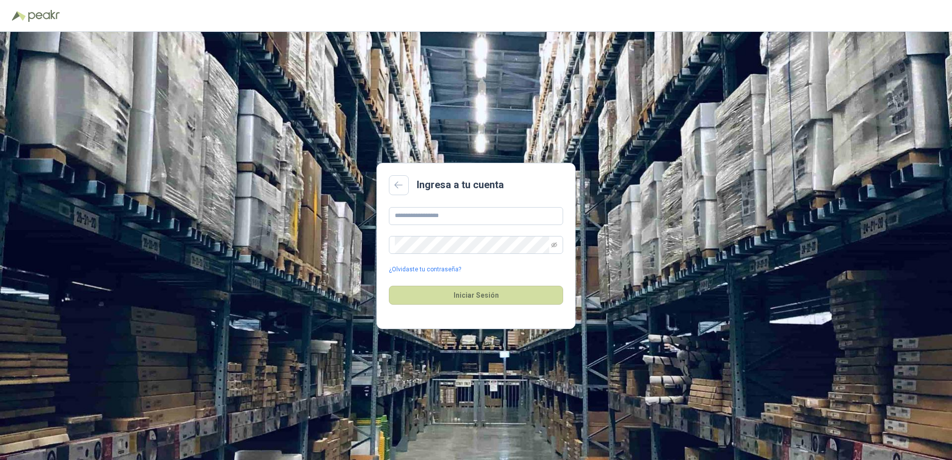 The width and height of the screenshot is (952, 460). I want to click on span: eye-invisible, so click(554, 245).